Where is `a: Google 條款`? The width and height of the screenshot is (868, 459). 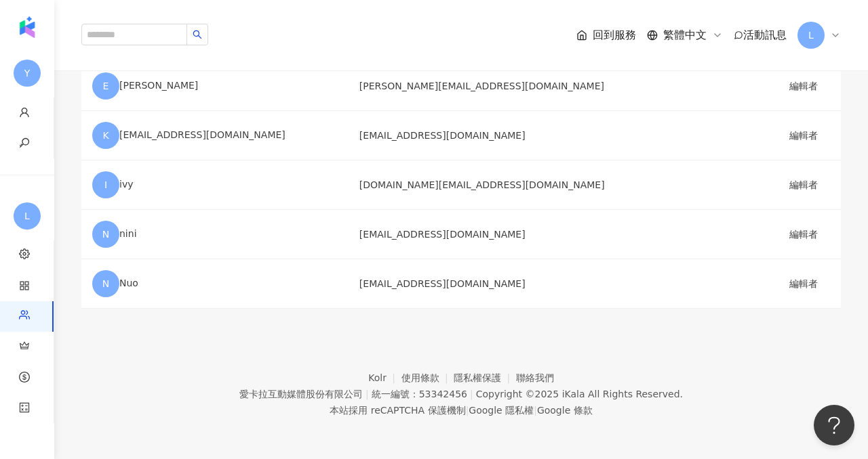
a: Google 條款 is located at coordinates (565, 411).